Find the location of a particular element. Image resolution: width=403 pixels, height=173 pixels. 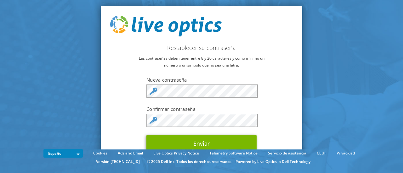

li: Powered by Live Optics, a Dell Technology is located at coordinates (273, 162).